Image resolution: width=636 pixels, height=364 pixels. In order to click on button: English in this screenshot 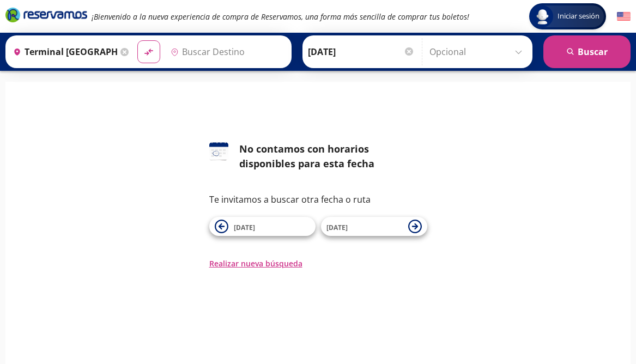, I will do `click(624, 17)`.